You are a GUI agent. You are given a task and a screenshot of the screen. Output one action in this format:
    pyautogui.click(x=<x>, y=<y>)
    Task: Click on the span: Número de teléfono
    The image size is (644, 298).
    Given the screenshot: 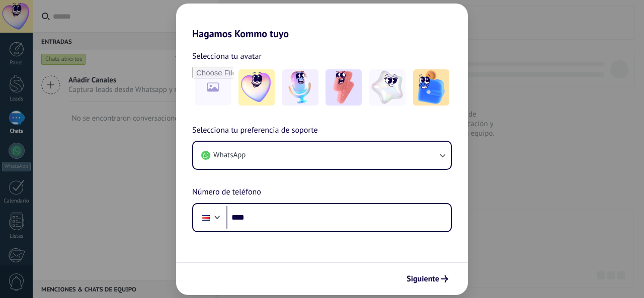 What is the action you would take?
    pyautogui.click(x=227, y=192)
    